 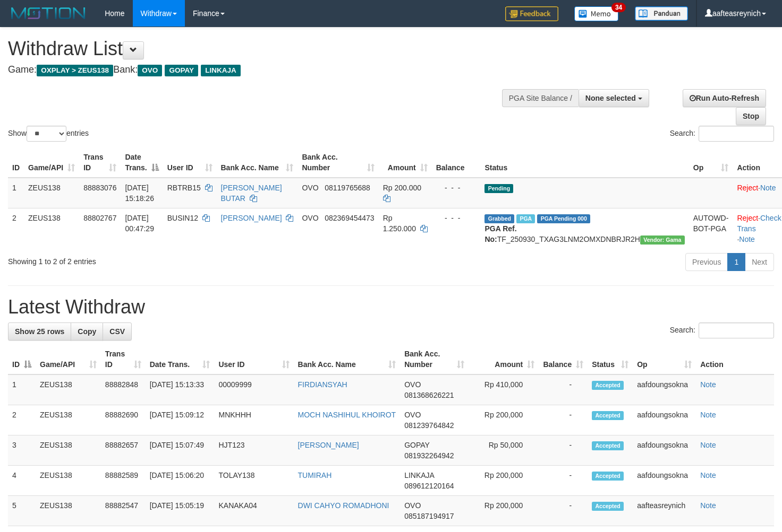 What do you see at coordinates (253, 390) in the screenshot?
I see `td: 00009999` at bounding box center [253, 390].